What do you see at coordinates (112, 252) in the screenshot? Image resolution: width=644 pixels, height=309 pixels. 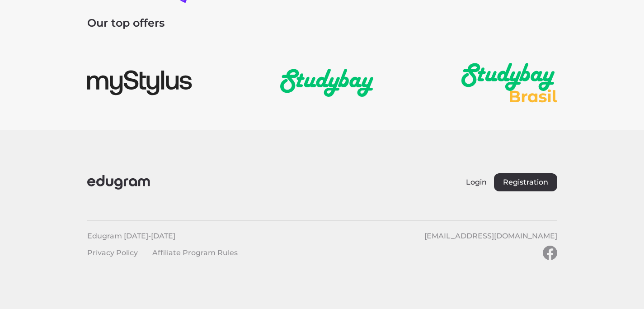 I see `a: Privacy Policy` at bounding box center [112, 252].